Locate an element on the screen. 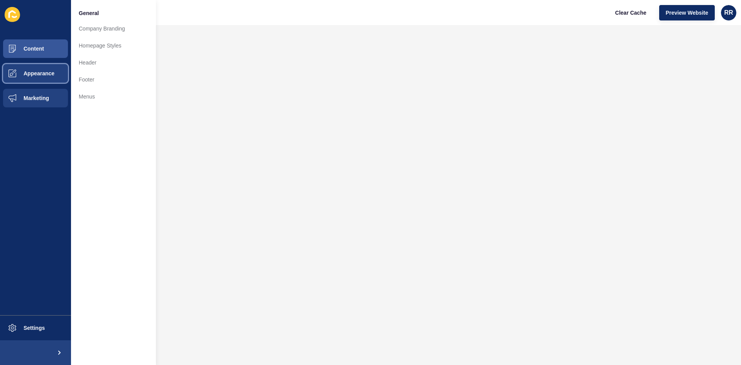  button: Clear Cache is located at coordinates (630, 13).